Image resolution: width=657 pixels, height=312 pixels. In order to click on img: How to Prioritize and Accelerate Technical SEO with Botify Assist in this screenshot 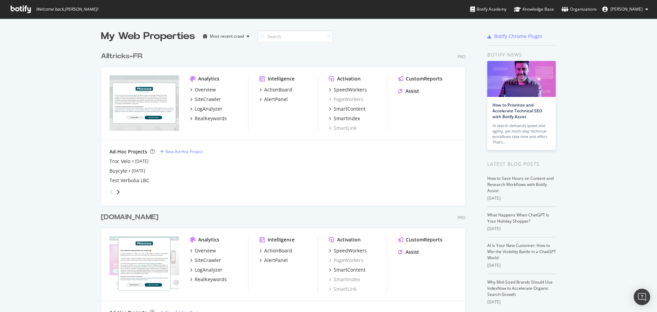, I will do `click(521, 79)`.